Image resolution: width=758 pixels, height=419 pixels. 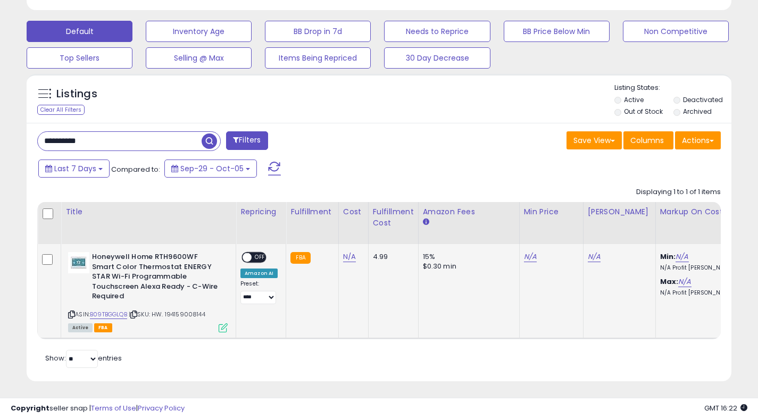 I want to click on span: FBA, so click(x=103, y=328).